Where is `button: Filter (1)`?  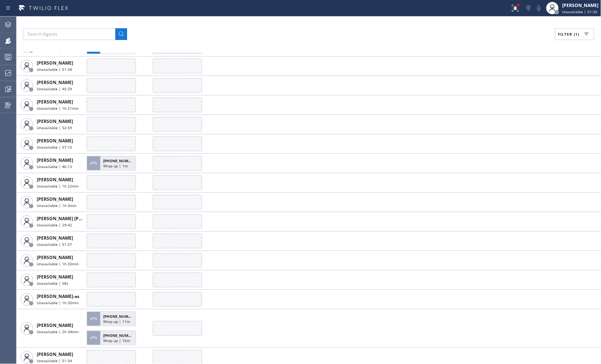
button: Filter (1) is located at coordinates (574, 34).